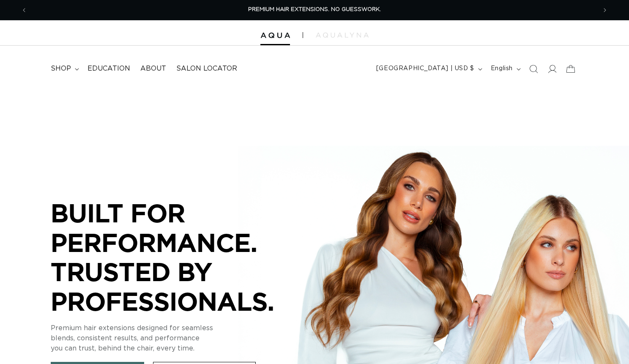 This screenshot has width=629, height=364. What do you see at coordinates (24, 10) in the screenshot?
I see `button: Previous announcement` at bounding box center [24, 10].